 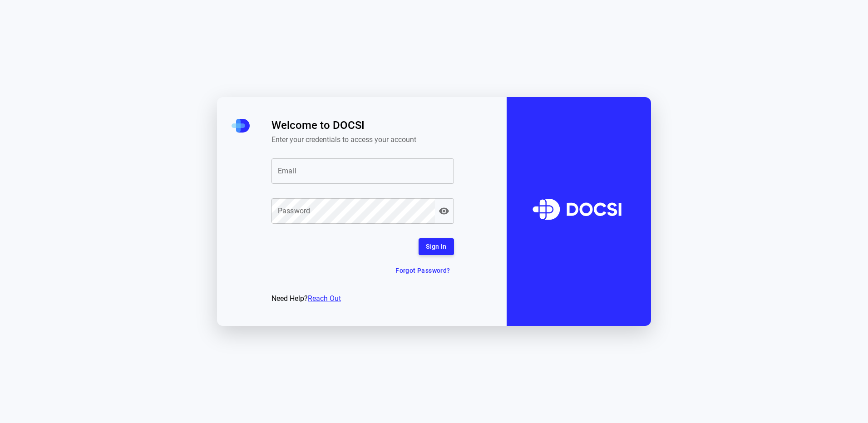 What do you see at coordinates (324, 299) in the screenshot?
I see `a: Reach Out` at bounding box center [324, 299].